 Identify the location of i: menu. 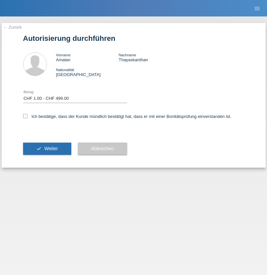
(257, 9).